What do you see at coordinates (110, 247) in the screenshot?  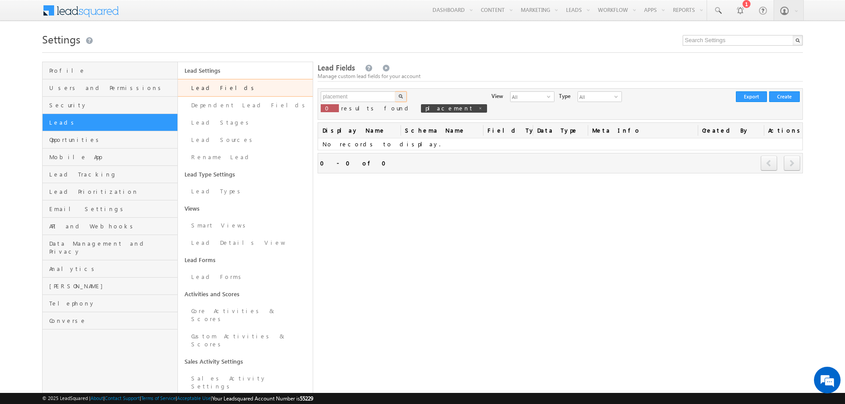 I see `a: Data Management and Privacy` at bounding box center [110, 247].